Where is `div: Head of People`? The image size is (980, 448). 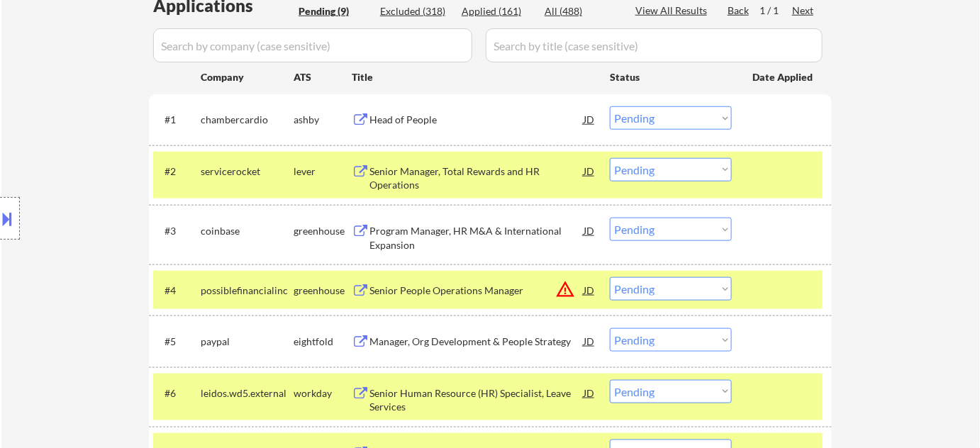 div: Head of People is located at coordinates (476, 120).